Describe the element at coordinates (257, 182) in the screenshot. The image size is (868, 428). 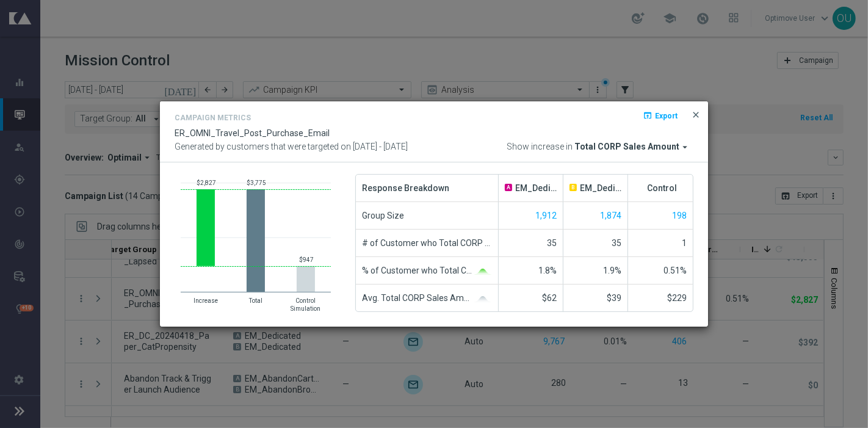
I see `text: $3,775` at that location.